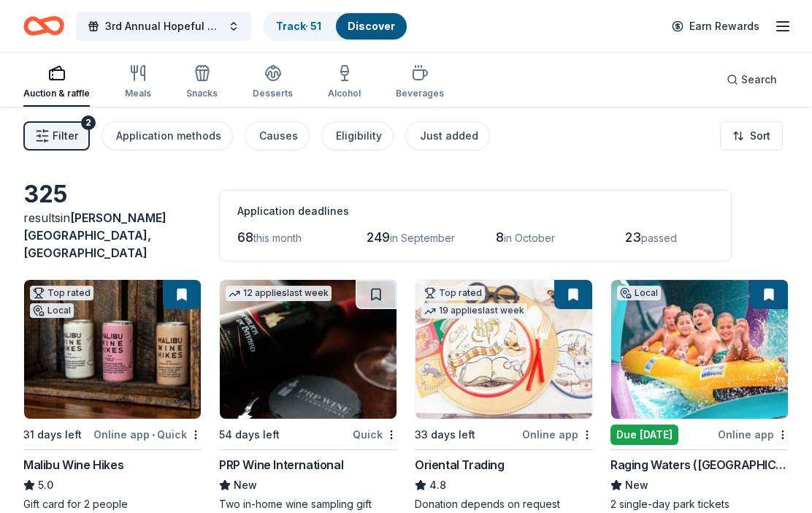 This screenshot has width=812, height=513. What do you see at coordinates (57, 136) in the screenshot?
I see `button: Filter2` at bounding box center [57, 136].